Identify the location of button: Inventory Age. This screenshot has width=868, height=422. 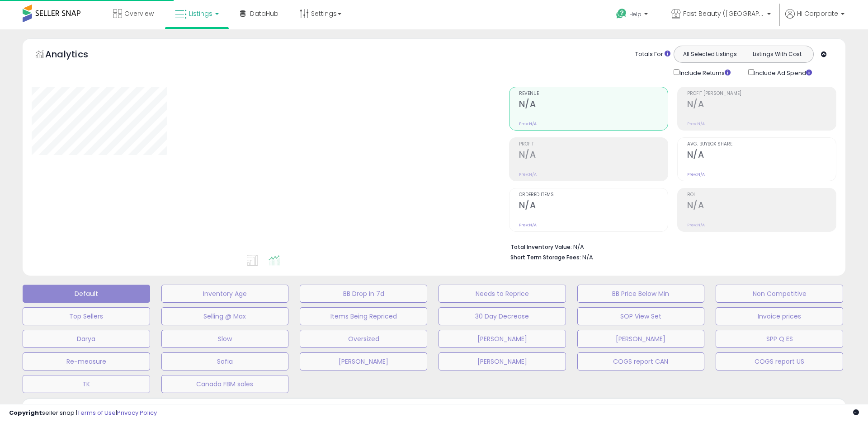
(225, 294).